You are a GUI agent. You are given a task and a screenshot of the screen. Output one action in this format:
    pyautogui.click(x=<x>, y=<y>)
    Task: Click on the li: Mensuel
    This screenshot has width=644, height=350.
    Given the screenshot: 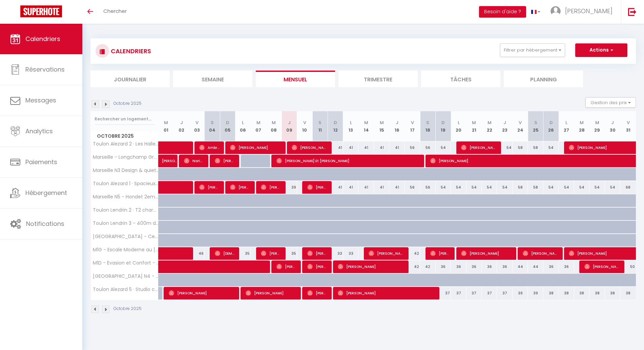 What is the action you would take?
    pyautogui.click(x=296, y=78)
    